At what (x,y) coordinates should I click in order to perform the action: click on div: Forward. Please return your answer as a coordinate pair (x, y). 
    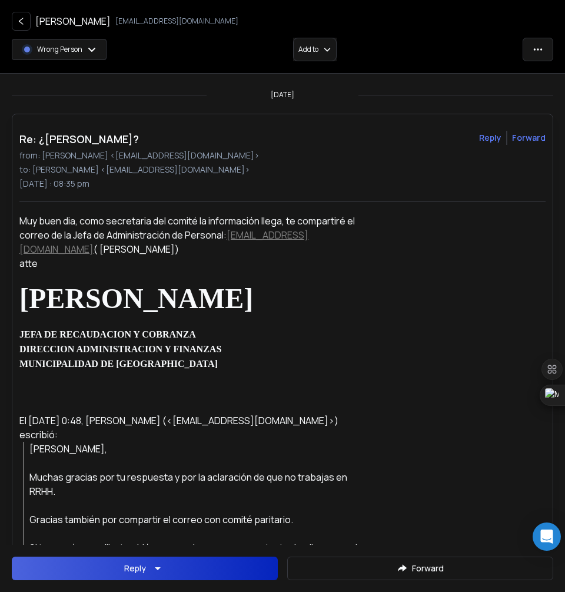
    Looking at the image, I should click on (529, 138).